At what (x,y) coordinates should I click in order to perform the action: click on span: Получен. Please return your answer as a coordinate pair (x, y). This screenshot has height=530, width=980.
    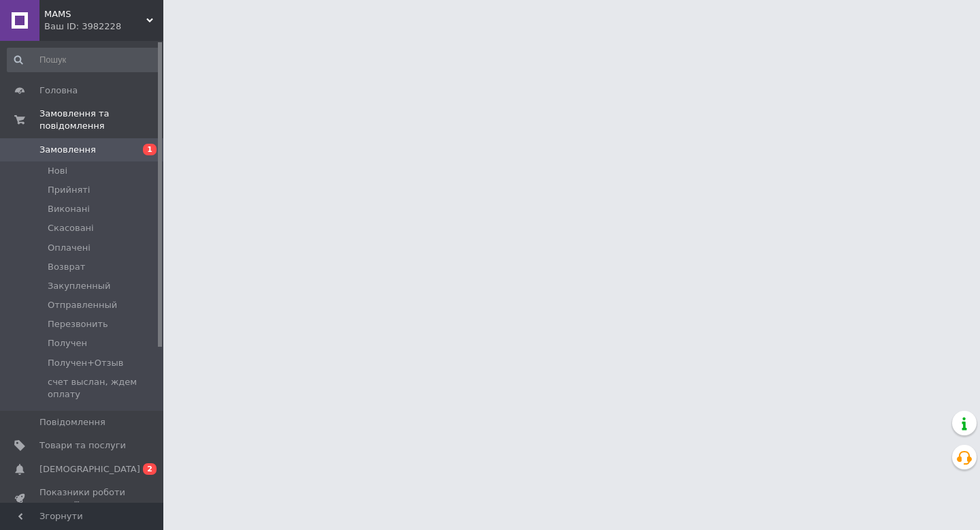
    Looking at the image, I should click on (67, 343).